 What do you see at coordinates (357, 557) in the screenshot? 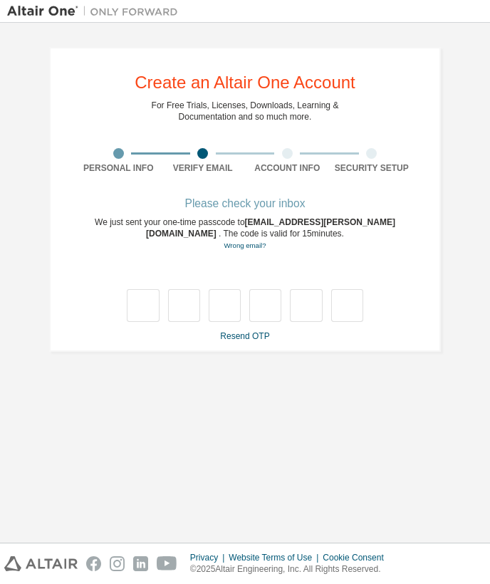
I see `div: Cookie Consent` at bounding box center [357, 557].